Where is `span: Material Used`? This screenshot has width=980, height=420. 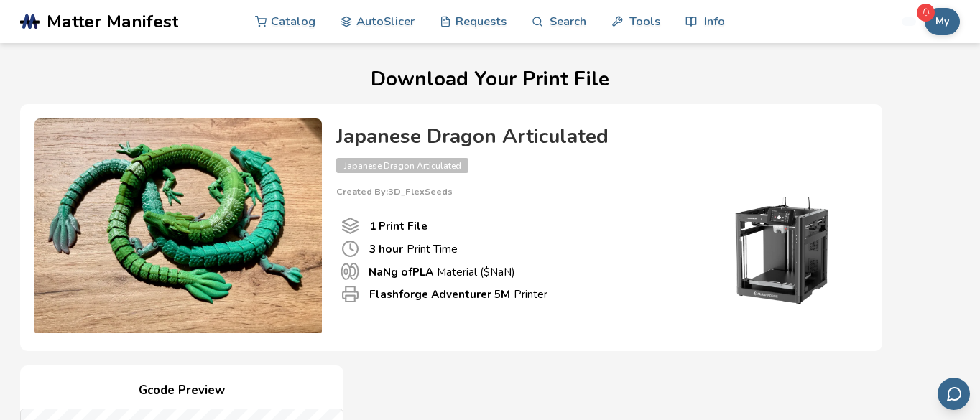
span: Material Used is located at coordinates (350, 271).